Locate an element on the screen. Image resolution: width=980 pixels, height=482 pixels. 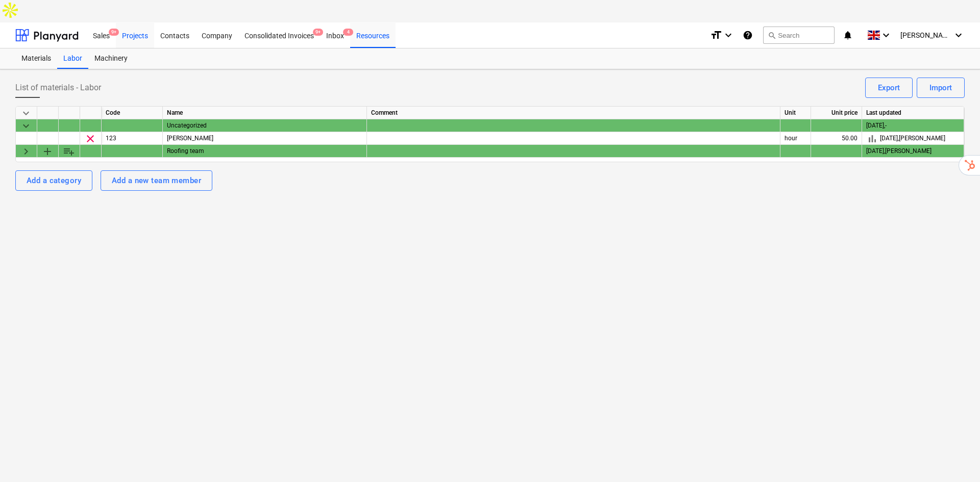
button: Export is located at coordinates (889, 87).